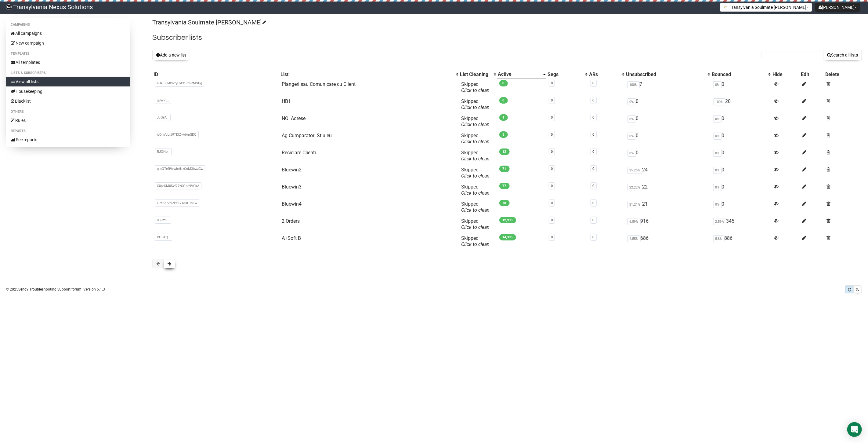  What do you see at coordinates (507, 38) in the screenshot?
I see `h2: Subscriber lists` at bounding box center [507, 38].